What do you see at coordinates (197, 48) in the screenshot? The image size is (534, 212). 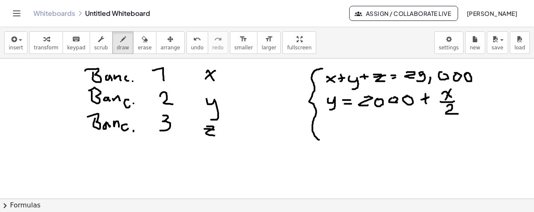 I see `span: undo` at bounding box center [197, 48].